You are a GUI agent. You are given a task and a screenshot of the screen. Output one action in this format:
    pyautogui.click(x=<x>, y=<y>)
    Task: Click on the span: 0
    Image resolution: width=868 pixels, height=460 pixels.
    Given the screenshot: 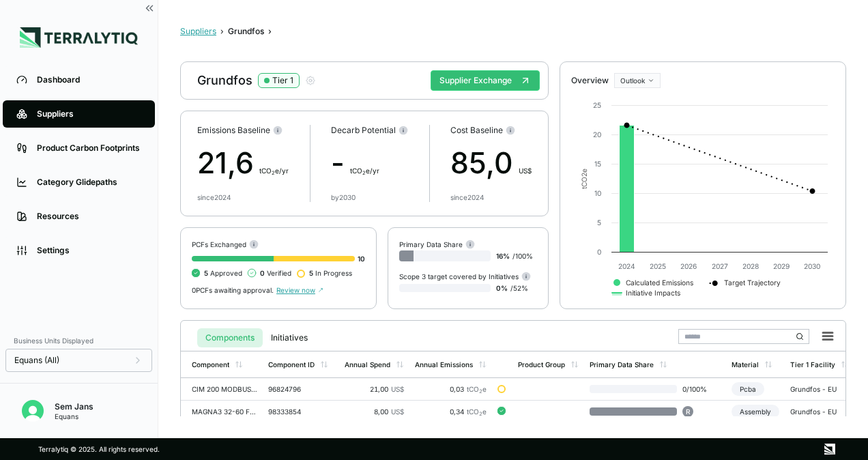 What is the action you would take?
    pyautogui.click(x=262, y=273)
    